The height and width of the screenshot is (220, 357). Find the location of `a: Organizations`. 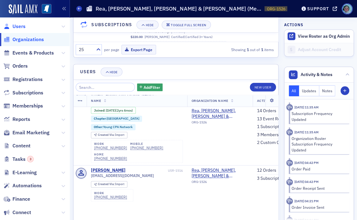

a: Organizations is located at coordinates (24, 40).